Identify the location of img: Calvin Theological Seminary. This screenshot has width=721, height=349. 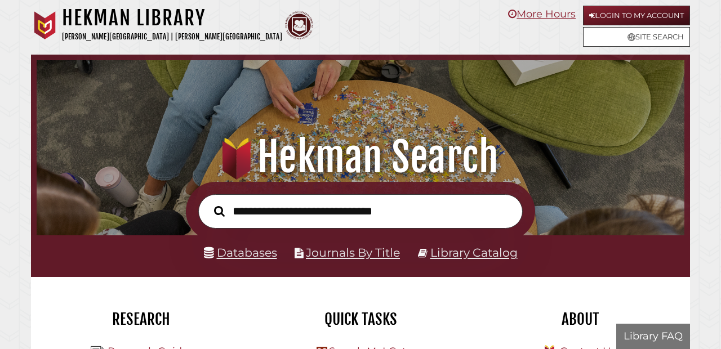
(299, 25).